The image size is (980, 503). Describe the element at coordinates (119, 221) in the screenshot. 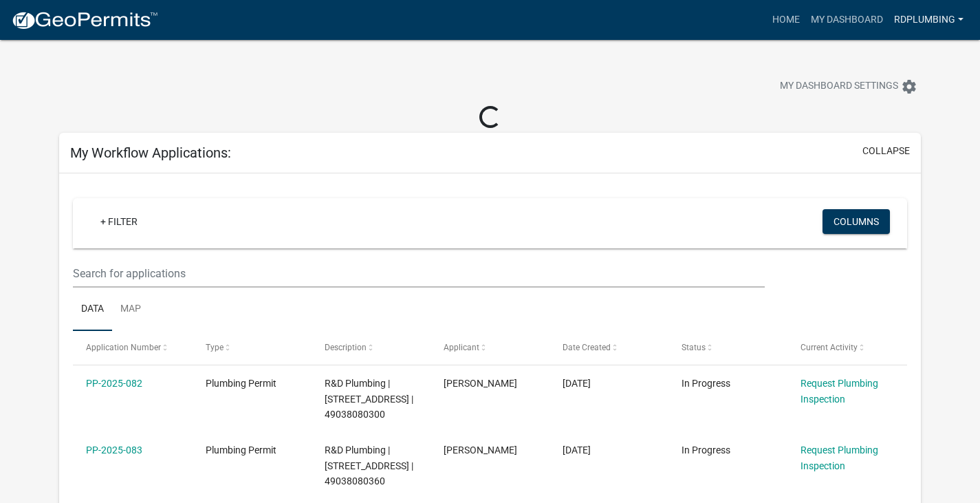

I see `a: + Filter` at that location.